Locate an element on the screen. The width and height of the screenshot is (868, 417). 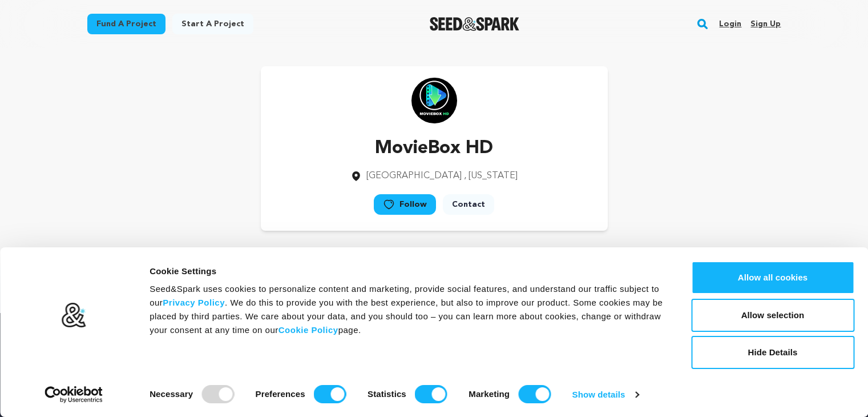
img: Seed&Spark Logo Dark Mode is located at coordinates (474, 24).